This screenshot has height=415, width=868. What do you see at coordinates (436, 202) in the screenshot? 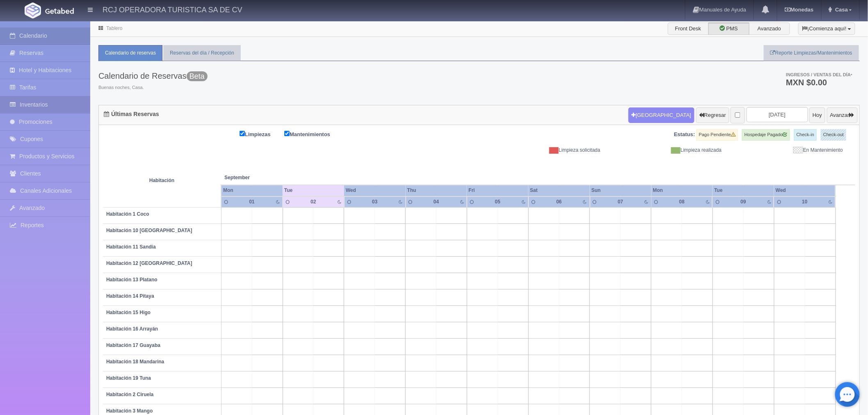
I see `div: 04` at bounding box center [436, 202].